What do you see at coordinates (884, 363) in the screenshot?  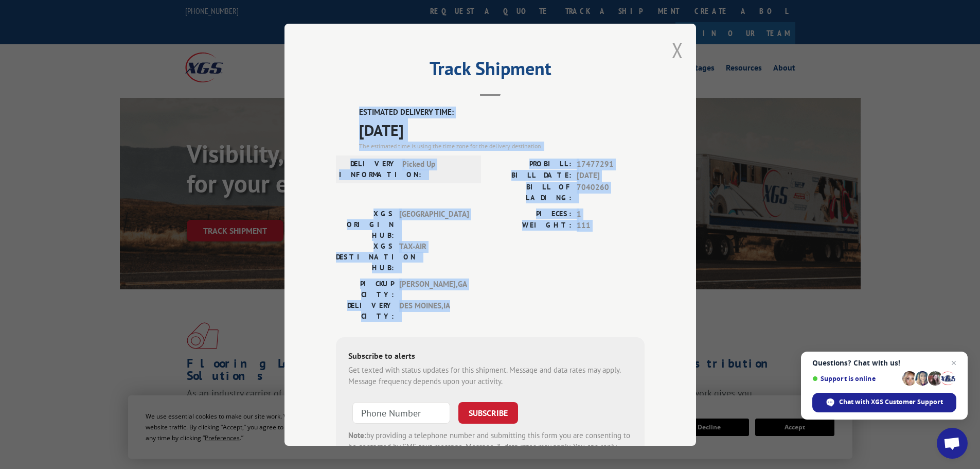 I see `span: Questions? Chat with us!` at bounding box center [884, 363].